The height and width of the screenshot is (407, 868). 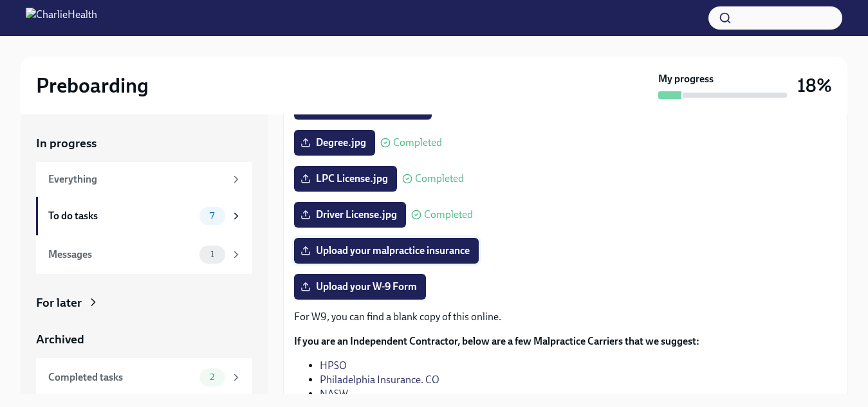 I want to click on span: 7, so click(x=212, y=215).